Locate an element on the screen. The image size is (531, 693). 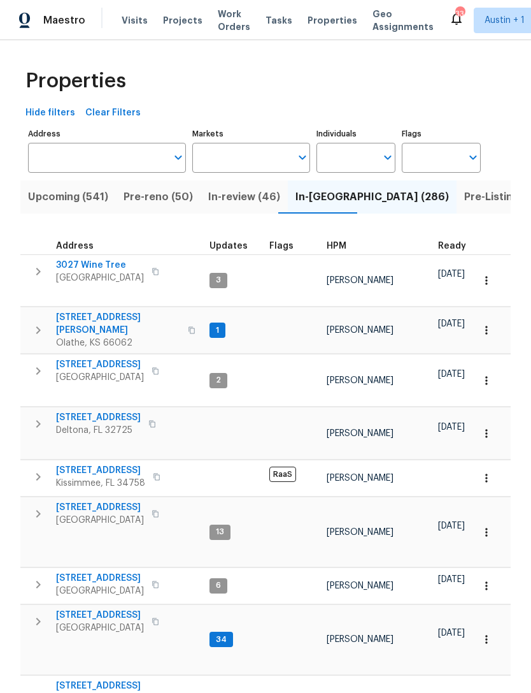
span: Pre-reno (50) is located at coordinates (158, 197).